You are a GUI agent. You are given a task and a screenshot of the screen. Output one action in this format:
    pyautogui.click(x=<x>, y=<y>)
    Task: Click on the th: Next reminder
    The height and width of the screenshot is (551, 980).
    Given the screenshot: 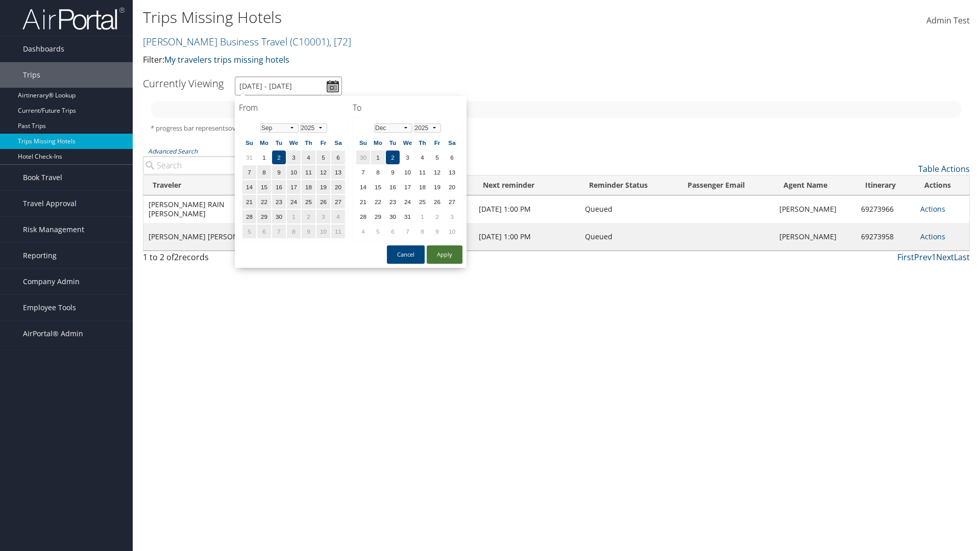 What is the action you would take?
    pyautogui.click(x=527, y=185)
    